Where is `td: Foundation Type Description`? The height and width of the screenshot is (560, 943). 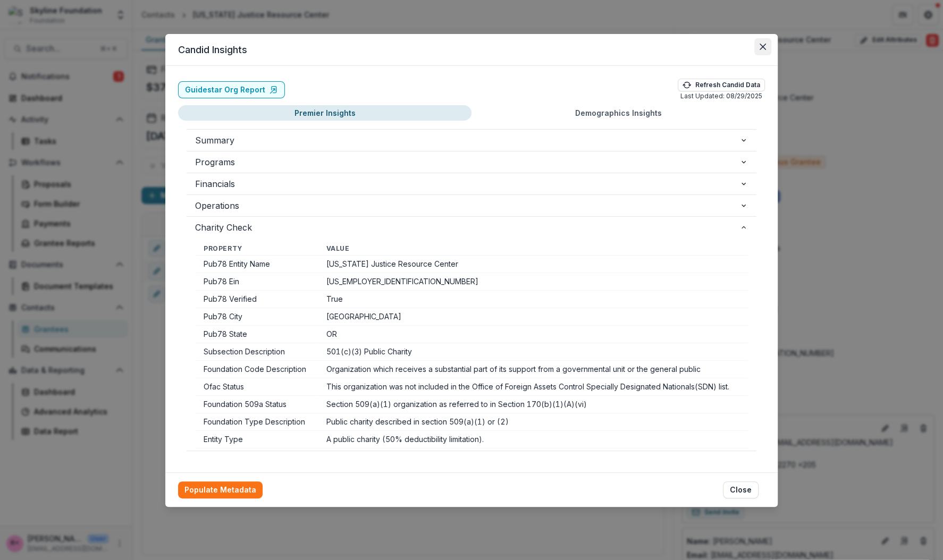 td: Foundation Type Description is located at coordinates (256, 422).